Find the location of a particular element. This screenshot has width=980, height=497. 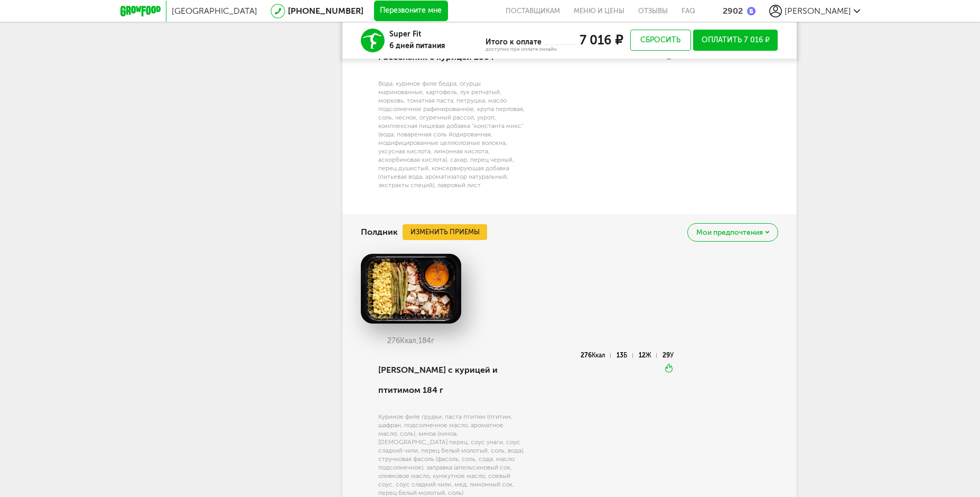

span: Ккал, is located at coordinates (409, 341).